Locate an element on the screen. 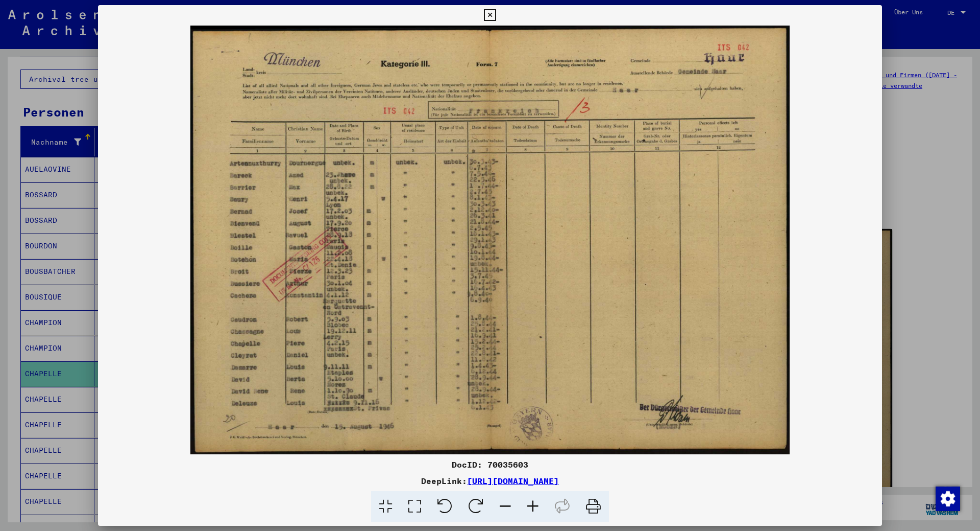 This screenshot has height=531, width=980. img: 001.jpg is located at coordinates (490, 239).